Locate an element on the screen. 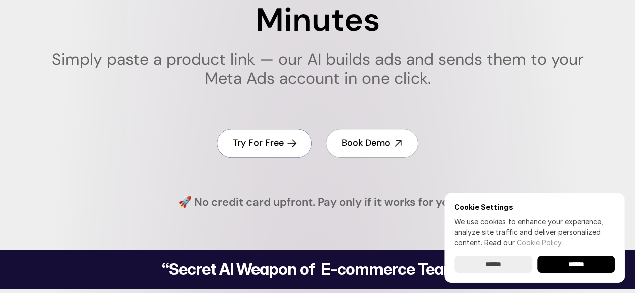 The height and width of the screenshot is (293, 635). p: We use cookies to enhance your experience, analyze site traffic and deliver personalized content. is located at coordinates (534, 232).